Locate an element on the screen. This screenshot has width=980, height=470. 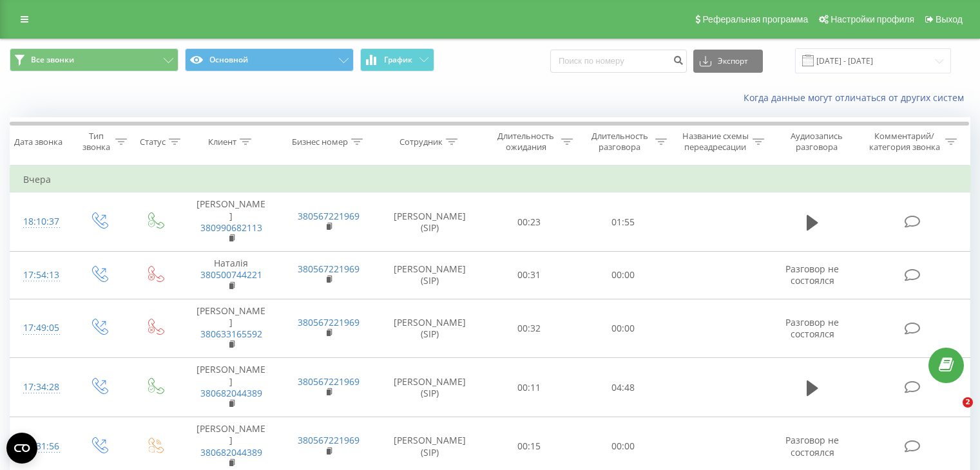
span: 2 is located at coordinates (967, 402).